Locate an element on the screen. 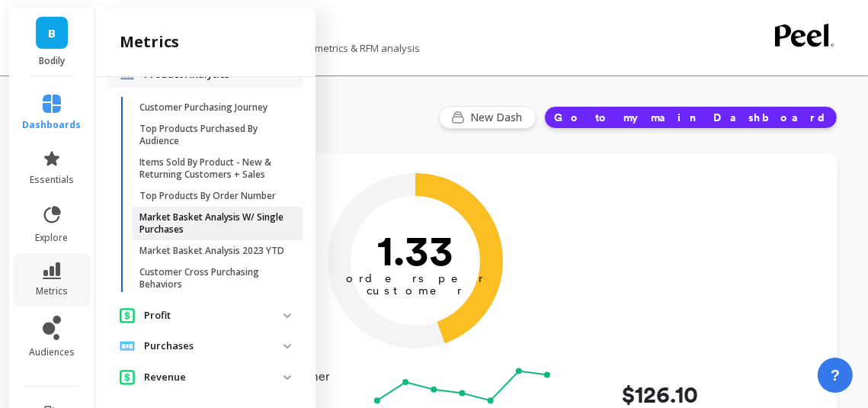 The width and height of the screenshot is (868, 408). tspan: orders per is located at coordinates (416, 278).